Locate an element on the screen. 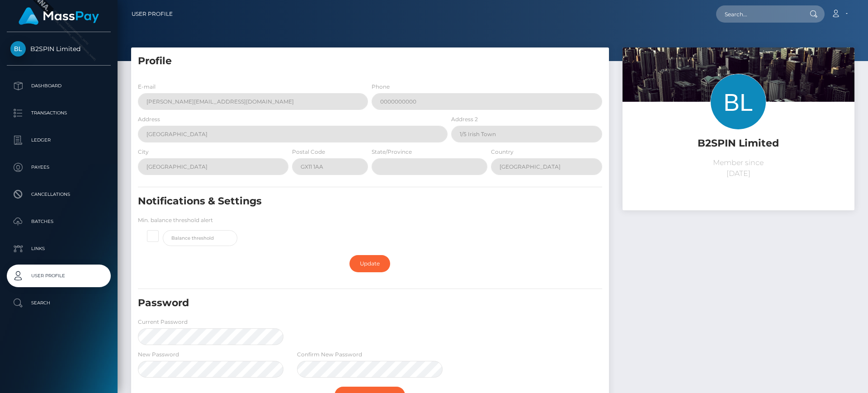  p: Search is located at coordinates (59, 303).